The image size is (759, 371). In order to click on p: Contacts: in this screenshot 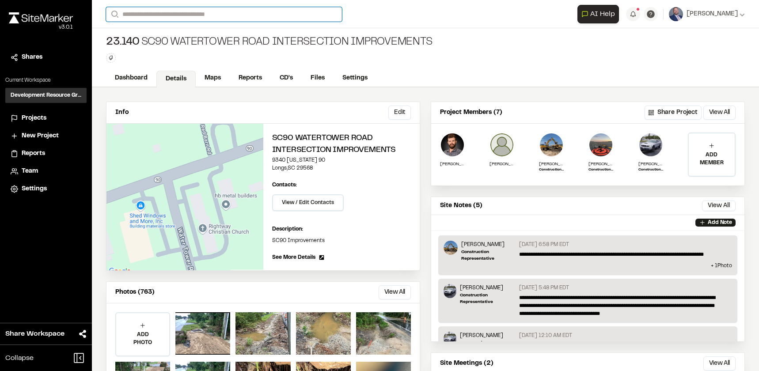, I will do `click(284, 185)`.